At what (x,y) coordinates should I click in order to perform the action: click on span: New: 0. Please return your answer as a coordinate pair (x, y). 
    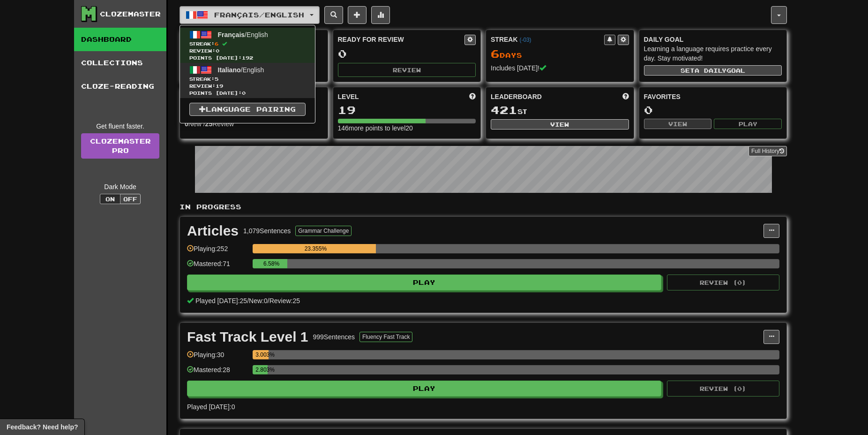
    Looking at the image, I should click on (258, 301).